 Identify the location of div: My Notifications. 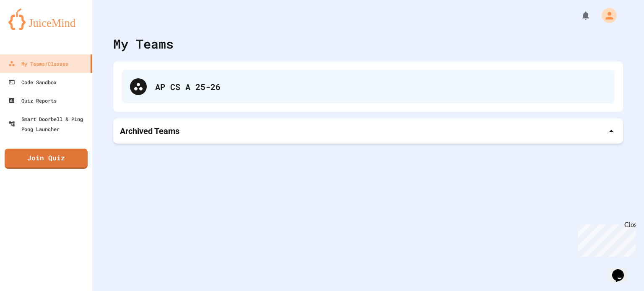
(579, 15).